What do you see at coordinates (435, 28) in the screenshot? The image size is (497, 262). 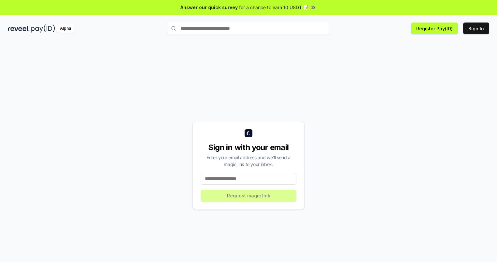 I see `button: Register Pay(ID)` at bounding box center [435, 28].